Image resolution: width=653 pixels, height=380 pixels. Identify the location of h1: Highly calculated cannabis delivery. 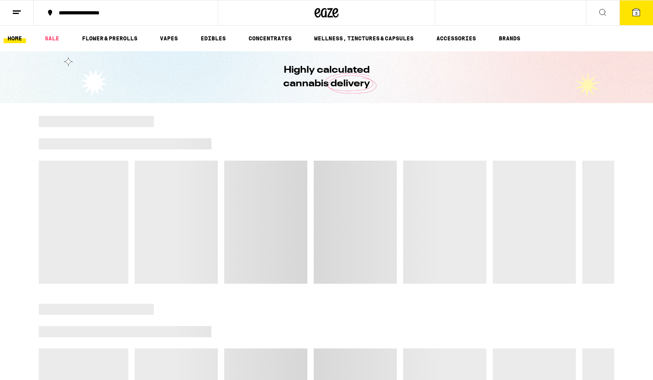
(327, 77).